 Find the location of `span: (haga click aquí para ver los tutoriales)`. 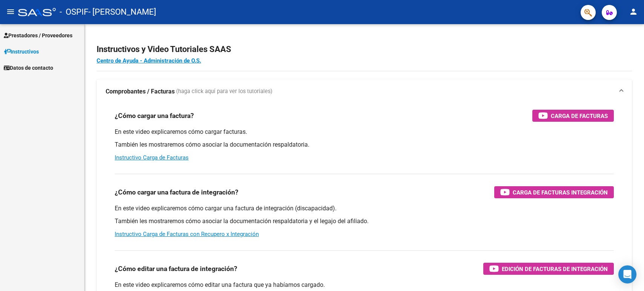

span: (haga click aquí para ver los tutoriales) is located at coordinates (224, 92).